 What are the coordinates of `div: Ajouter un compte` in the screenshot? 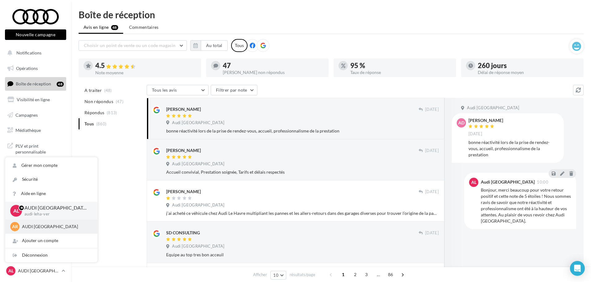 It's located at (51, 240).